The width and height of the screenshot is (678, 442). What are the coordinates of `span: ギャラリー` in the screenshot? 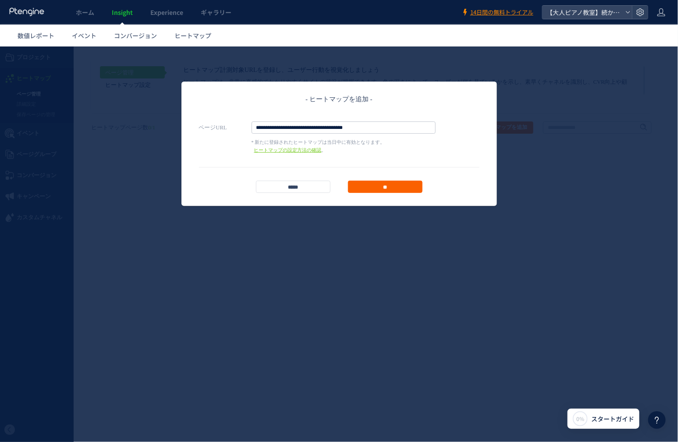 It's located at (216, 12).